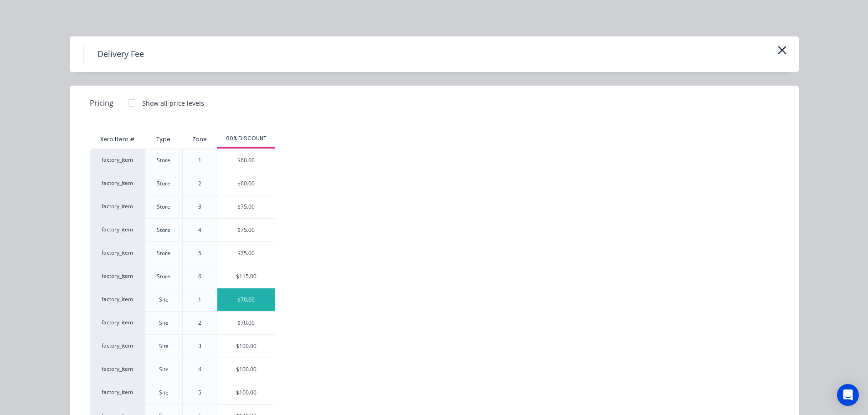 The image size is (868, 415). Describe the element at coordinates (848, 395) in the screenshot. I see `div: Open Intercom Messenger` at that location.